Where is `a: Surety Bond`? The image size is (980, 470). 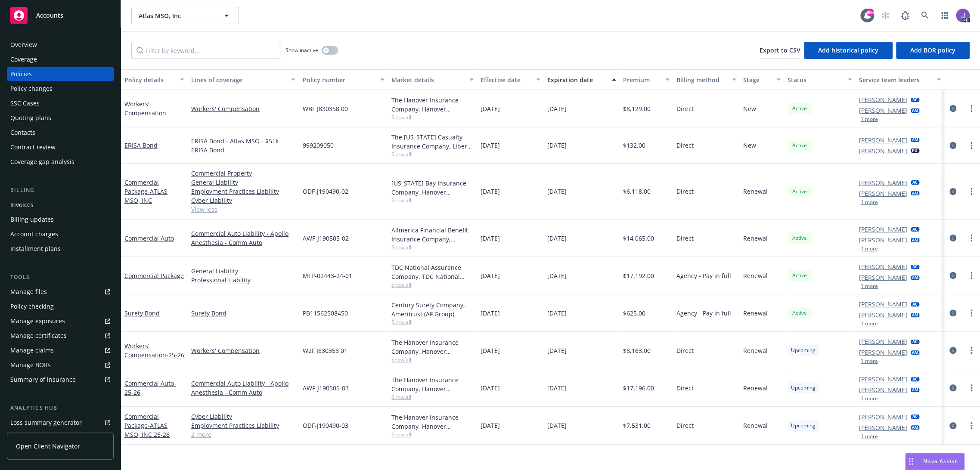 a: Surety Bond is located at coordinates (142, 313).